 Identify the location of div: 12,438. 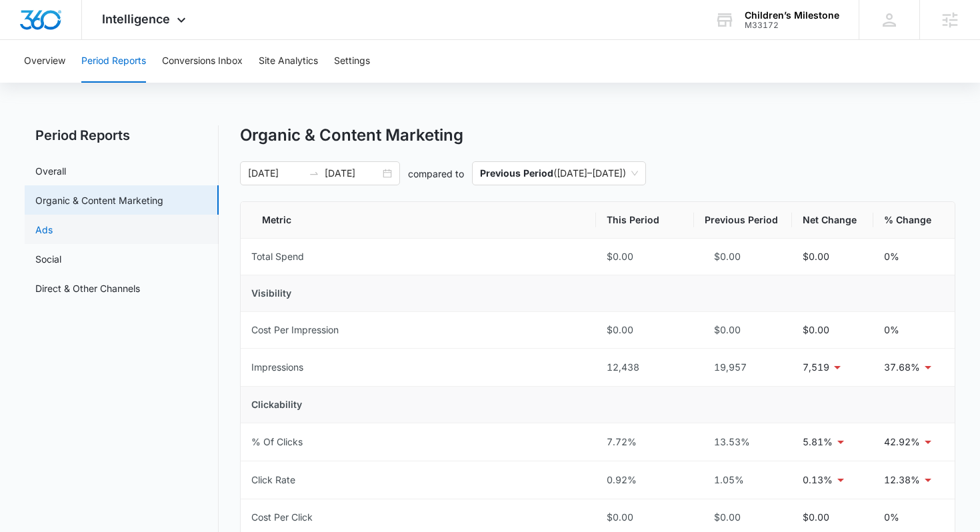
(645, 368).